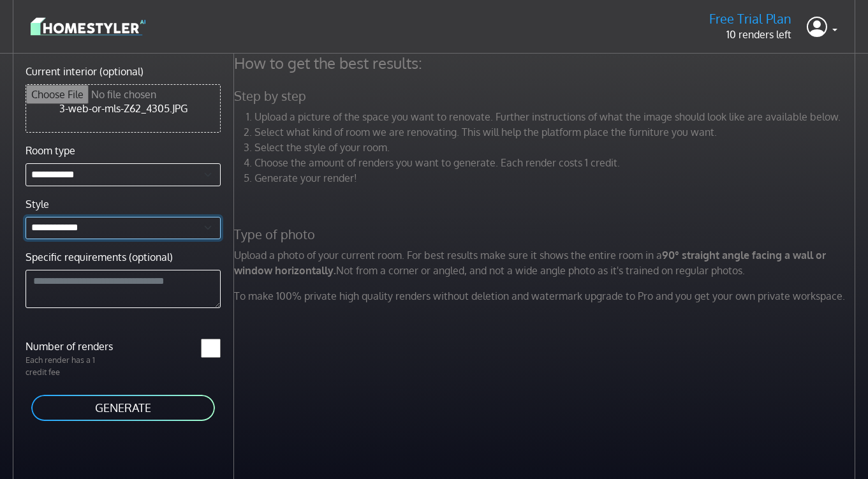 Image resolution: width=868 pixels, height=479 pixels. Describe the element at coordinates (750, 18) in the screenshot. I see `h5: Free Trial Plan` at that location.